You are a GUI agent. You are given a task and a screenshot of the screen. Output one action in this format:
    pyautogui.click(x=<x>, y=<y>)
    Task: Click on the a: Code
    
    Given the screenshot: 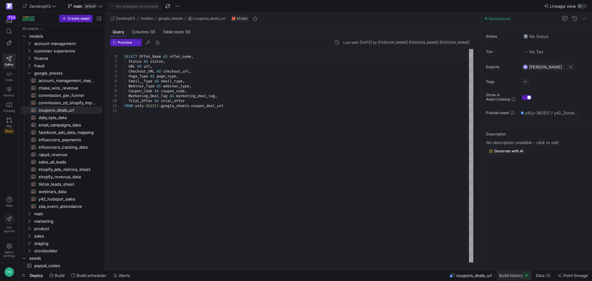 What is the action you would take?
    pyautogui.click(x=9, y=76)
    